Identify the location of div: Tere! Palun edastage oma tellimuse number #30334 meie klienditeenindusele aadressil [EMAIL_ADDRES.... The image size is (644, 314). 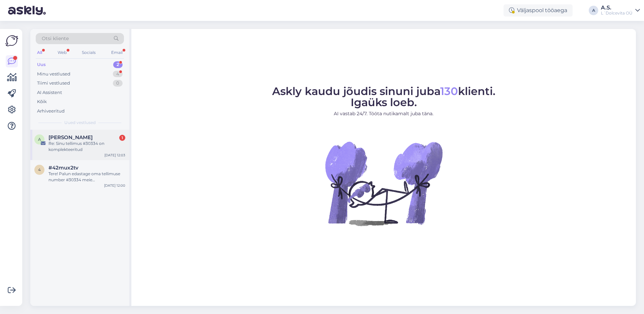
(87, 177).